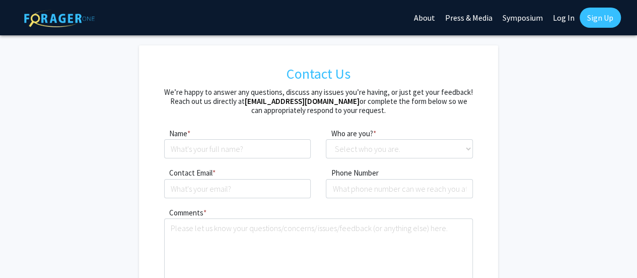 The image size is (637, 278). I want to click on label: Contact Email, so click(188, 173).